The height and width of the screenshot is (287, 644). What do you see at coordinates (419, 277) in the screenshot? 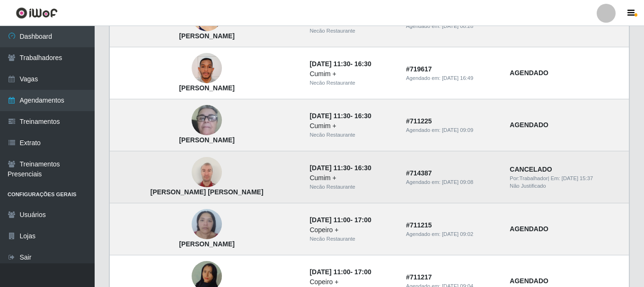
I see `strong: # 711217` at bounding box center [419, 277].